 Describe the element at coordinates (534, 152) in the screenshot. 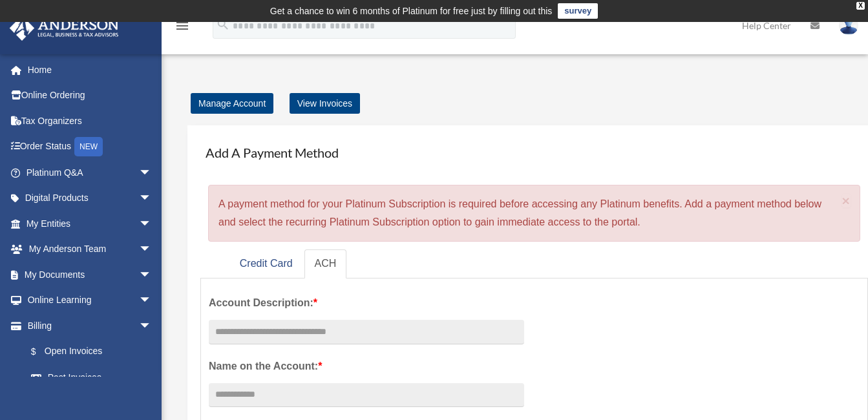

I see `h4: Add A Payment Method` at that location.